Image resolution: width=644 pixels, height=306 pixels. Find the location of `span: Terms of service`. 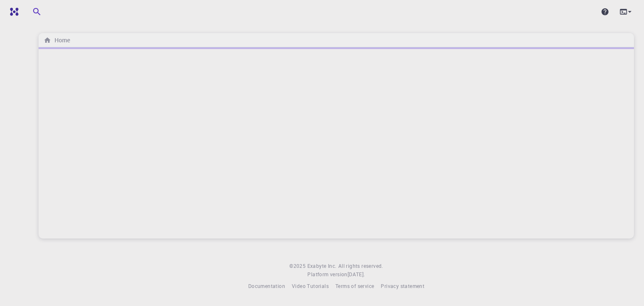

span: Terms of service is located at coordinates (354, 286).